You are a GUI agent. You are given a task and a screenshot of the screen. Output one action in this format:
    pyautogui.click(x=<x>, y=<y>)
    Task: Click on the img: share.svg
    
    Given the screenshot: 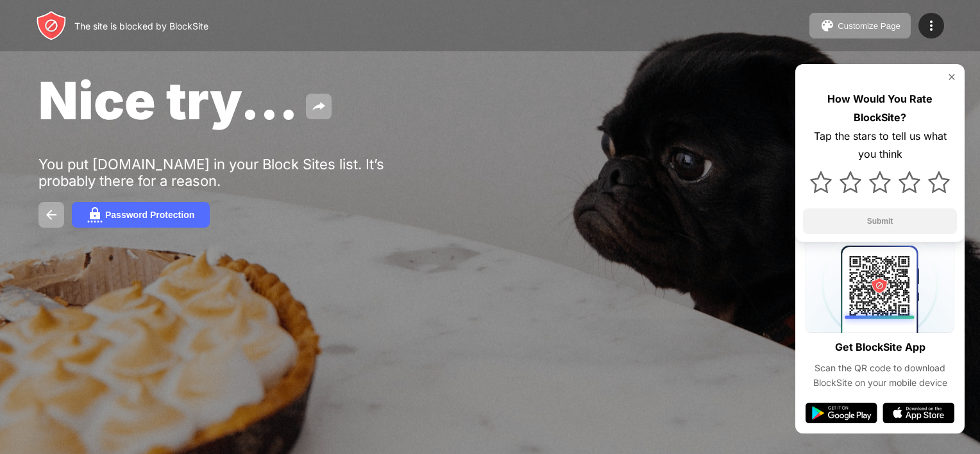 What is the action you would take?
    pyautogui.click(x=319, y=106)
    